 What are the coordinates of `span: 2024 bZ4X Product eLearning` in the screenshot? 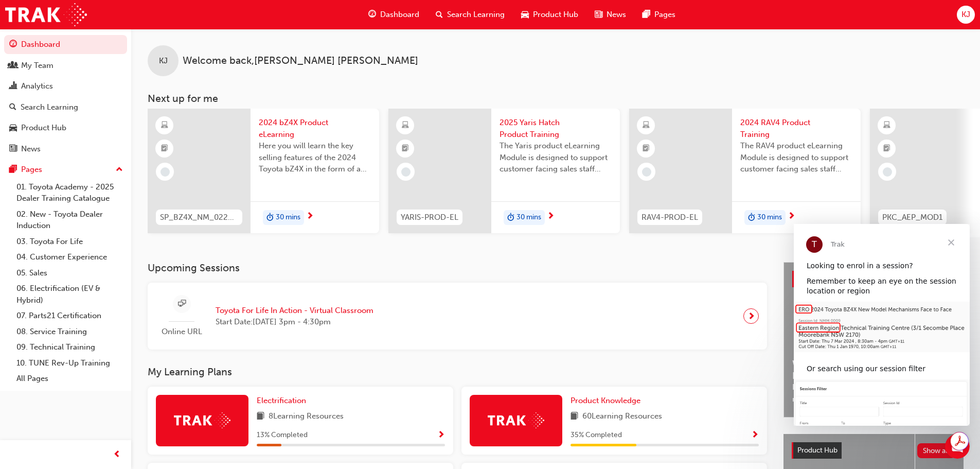 It's located at (315, 128).